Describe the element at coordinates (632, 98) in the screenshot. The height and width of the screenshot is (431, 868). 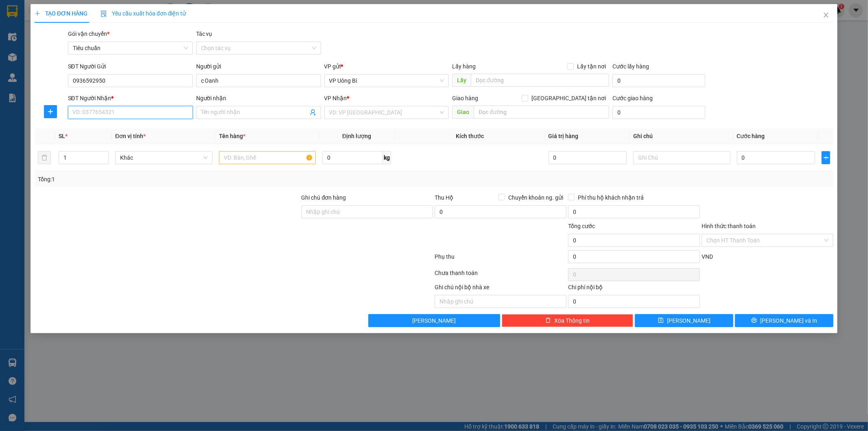
I see `label: Cước giao hàng` at that location.